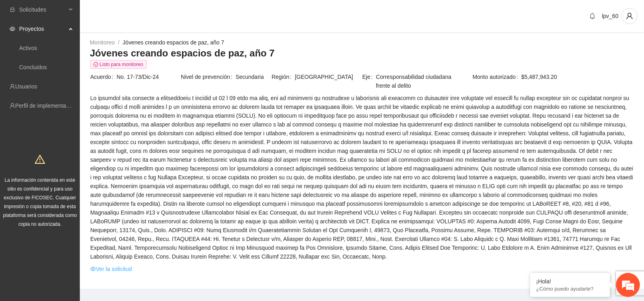 The image size is (644, 301). Describe the element at coordinates (28, 48) in the screenshot. I see `a: Activos` at that location.